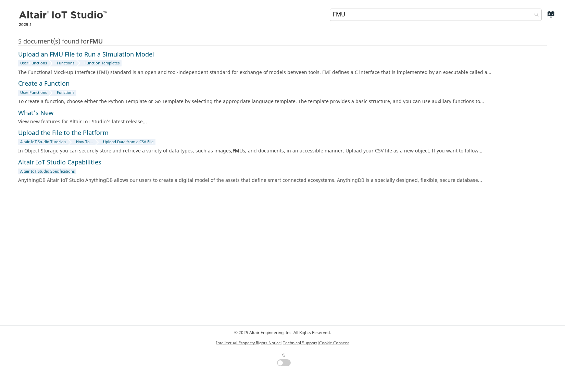 This screenshot has height=372, width=565. Describe the element at coordinates (64, 25) in the screenshot. I see `p: 2025.1` at that location.